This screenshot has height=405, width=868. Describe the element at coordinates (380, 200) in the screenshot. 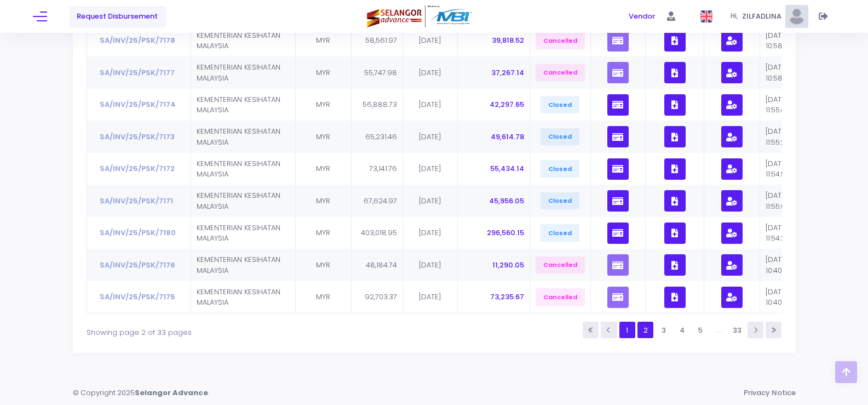

I see `span: 67,624.97` at that location.